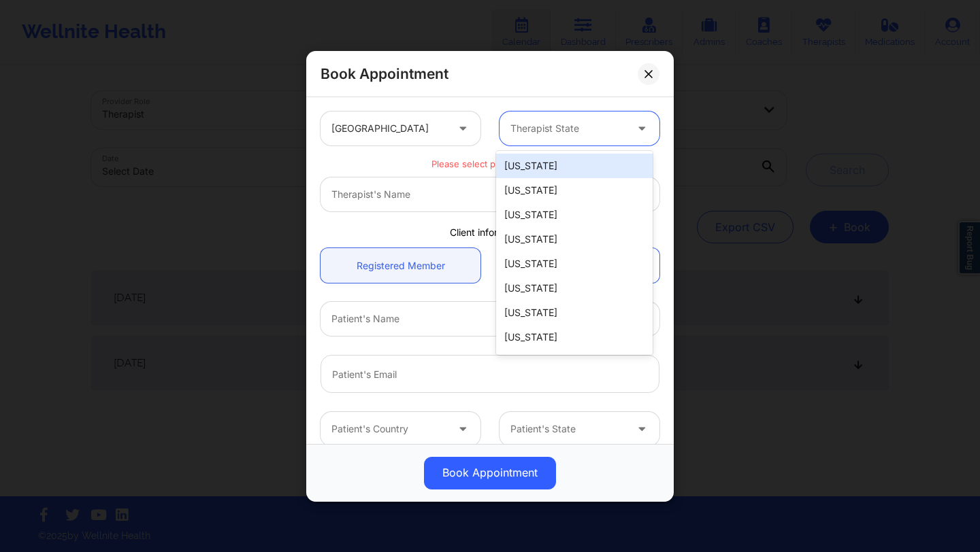 This screenshot has width=980, height=552. I want to click on h2: Book Appointment, so click(385, 73).